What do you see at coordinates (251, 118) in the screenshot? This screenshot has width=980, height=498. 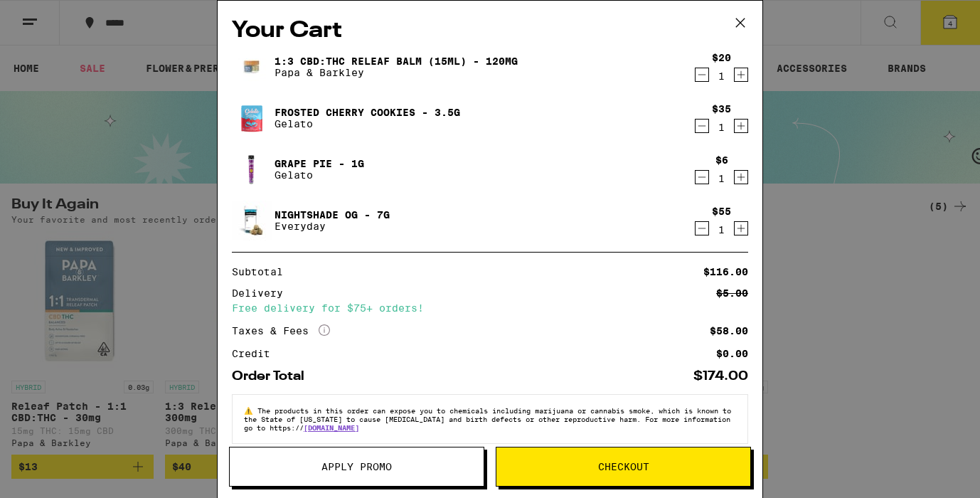 I see `img: Frosted Cherry Cookies - 3.5g` at bounding box center [251, 118].